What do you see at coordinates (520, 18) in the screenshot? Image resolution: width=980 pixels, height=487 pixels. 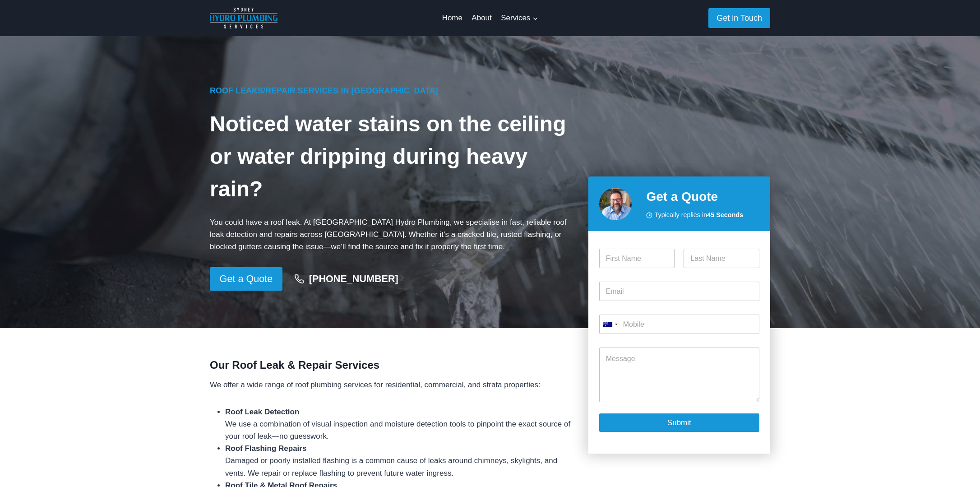 I see `span: Services` at bounding box center [520, 18].